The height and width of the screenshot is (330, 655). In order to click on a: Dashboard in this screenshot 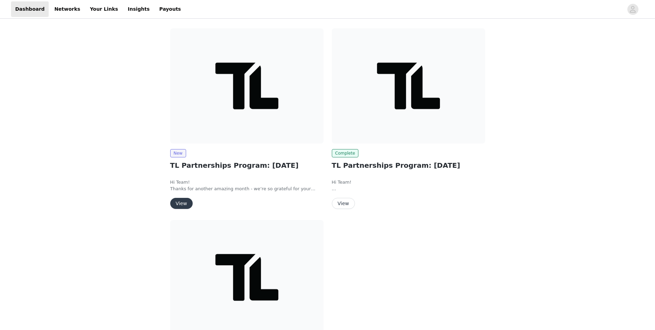, I will do `click(30, 9)`.